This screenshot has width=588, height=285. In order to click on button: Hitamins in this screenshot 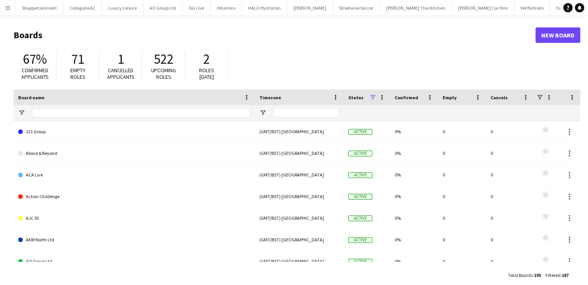, I will do `click(226, 8)`.